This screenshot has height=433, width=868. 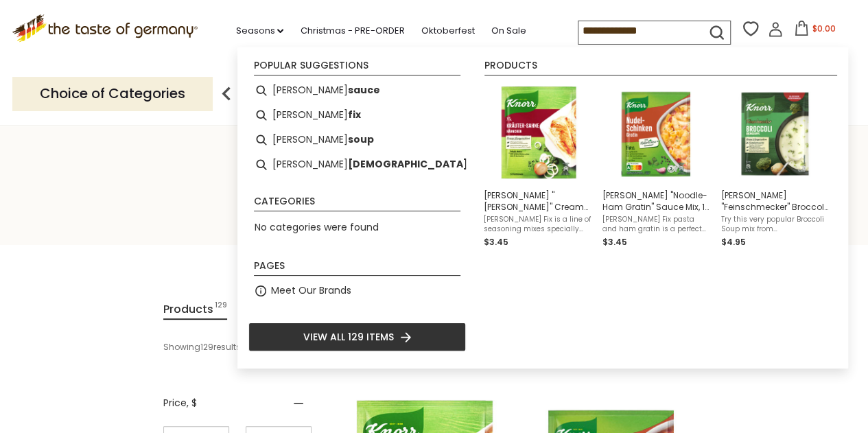 What do you see at coordinates (311, 290) in the screenshot?
I see `span: Meet Our Brands` at bounding box center [311, 290].